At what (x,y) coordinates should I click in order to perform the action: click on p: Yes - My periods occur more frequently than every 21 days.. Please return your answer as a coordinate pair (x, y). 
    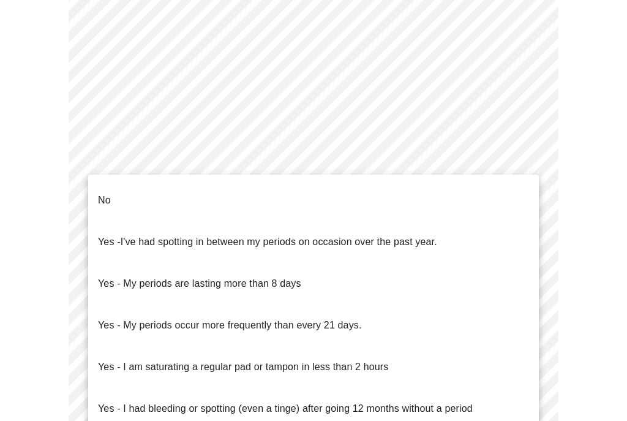
    Looking at the image, I should click on (230, 325).